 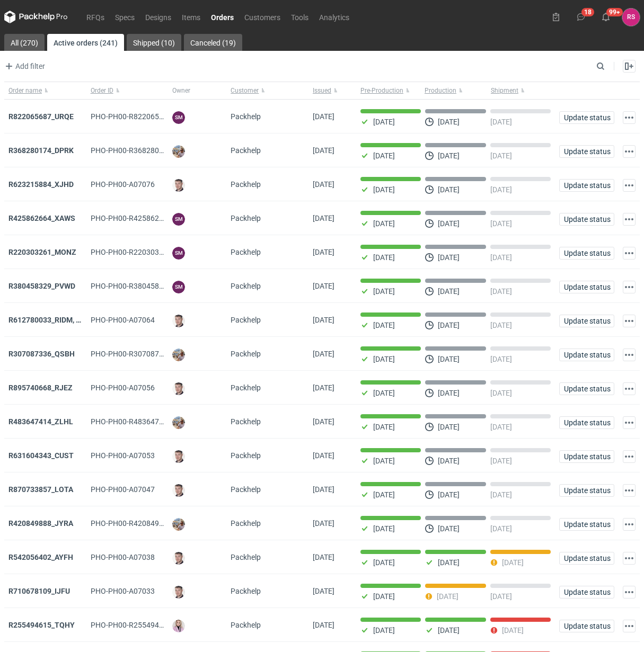 What do you see at coordinates (41, 489) in the screenshot?
I see `strong: R870733857_LOTA` at bounding box center [41, 489].